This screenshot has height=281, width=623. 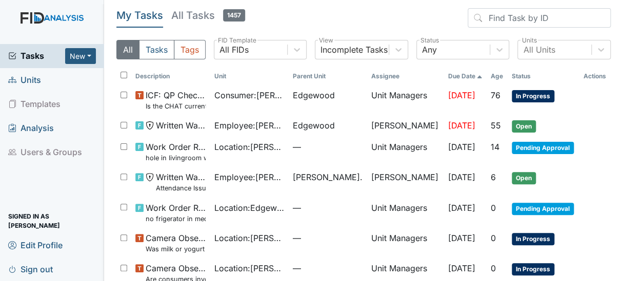 What do you see at coordinates (175, 152) in the screenshot?
I see `span: Work Order Routine hole in livingroom wall` at bounding box center [175, 152].